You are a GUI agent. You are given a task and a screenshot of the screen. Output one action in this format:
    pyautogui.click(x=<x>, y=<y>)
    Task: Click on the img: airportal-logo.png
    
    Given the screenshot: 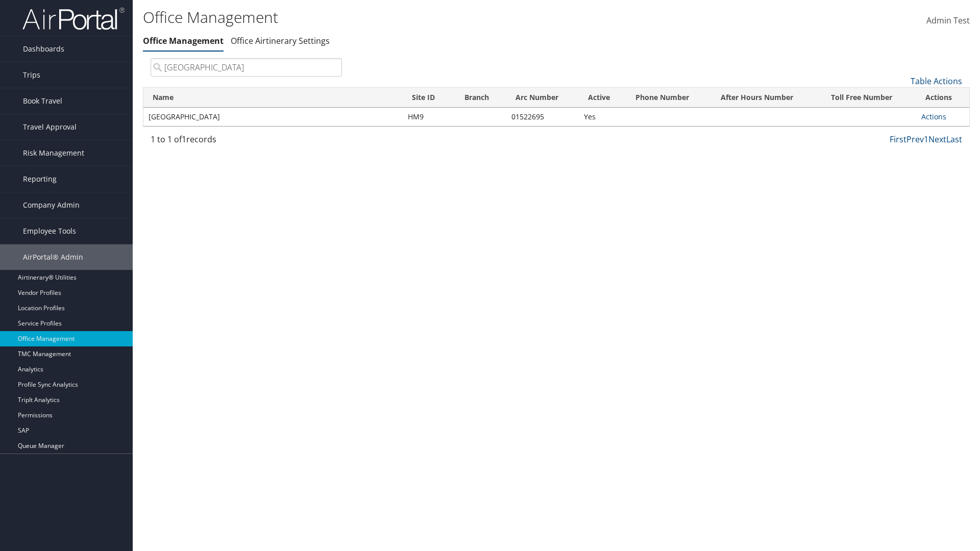 What is the action you would take?
    pyautogui.click(x=73, y=18)
    